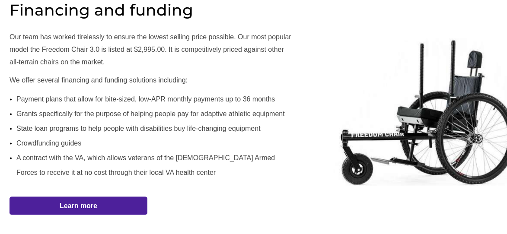 Image resolution: width=507 pixels, height=234 pixels. What do you see at coordinates (150, 49) in the screenshot?
I see `span: Our team has worked tirelessly to ensure the lowest selling price possible. Our most popular mode...` at bounding box center [150, 49].